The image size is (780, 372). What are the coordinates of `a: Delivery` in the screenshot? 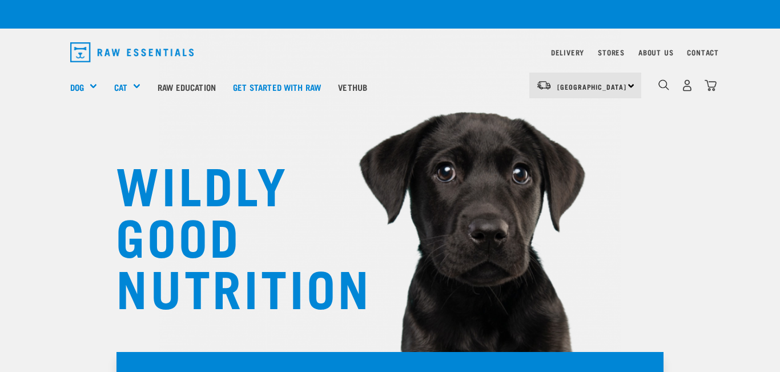 It's located at (568, 52).